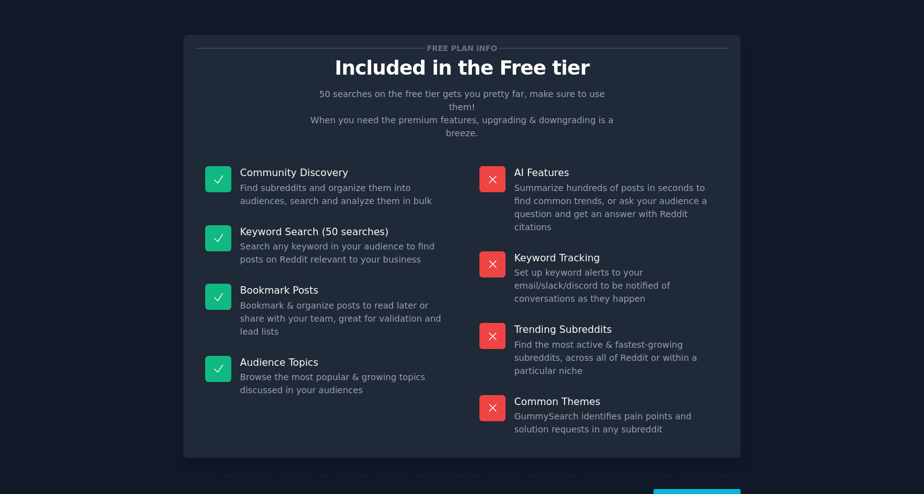  I want to click on p: Bookmark Posts, so click(342, 290).